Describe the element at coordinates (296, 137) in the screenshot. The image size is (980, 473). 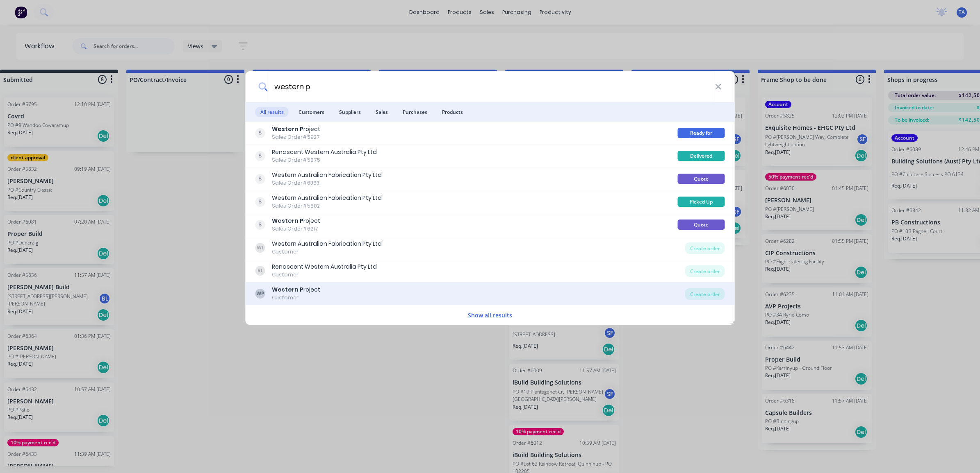
I see `div: Sales Order #5927` at that location.